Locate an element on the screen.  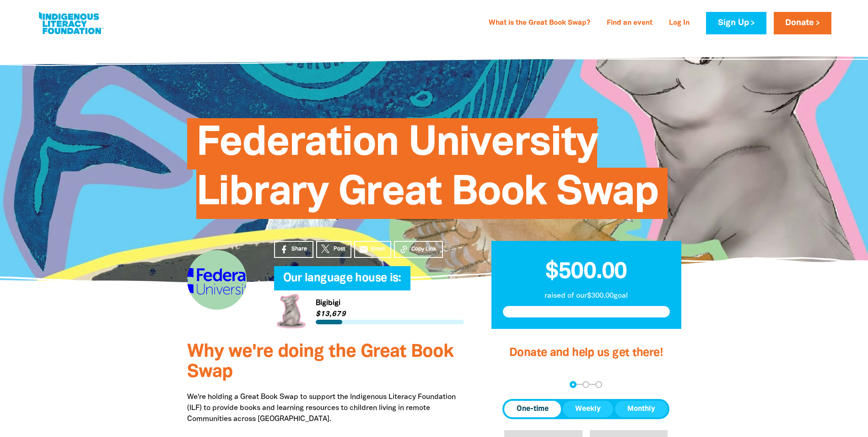
a: Sign Up is located at coordinates (736, 23).